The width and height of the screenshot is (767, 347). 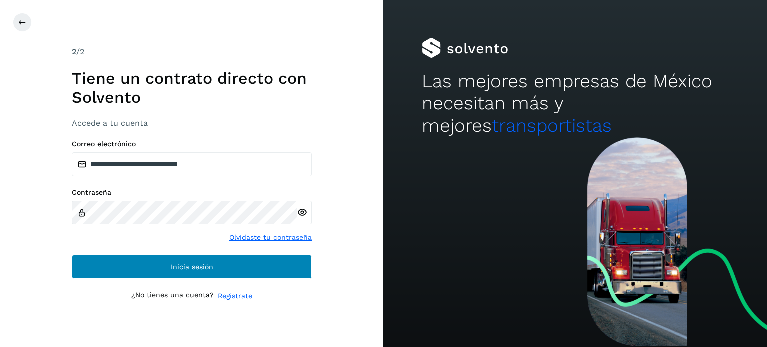 I want to click on span: 2, so click(x=74, y=51).